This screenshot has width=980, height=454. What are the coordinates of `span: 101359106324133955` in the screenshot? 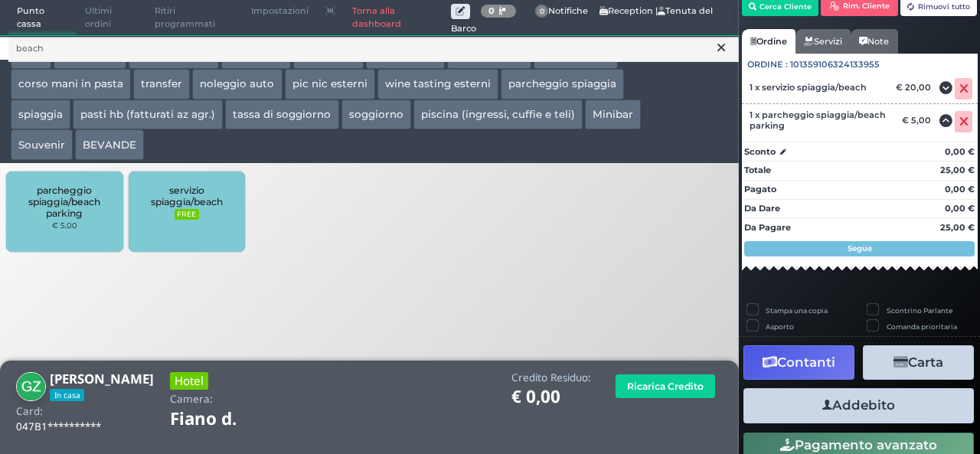 It's located at (835, 64).